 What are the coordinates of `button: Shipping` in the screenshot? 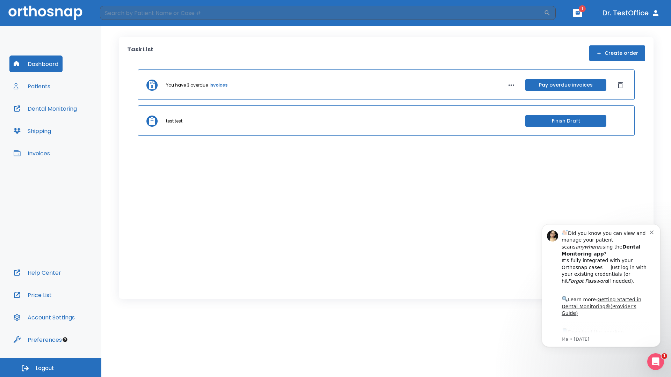 It's located at (32, 131).